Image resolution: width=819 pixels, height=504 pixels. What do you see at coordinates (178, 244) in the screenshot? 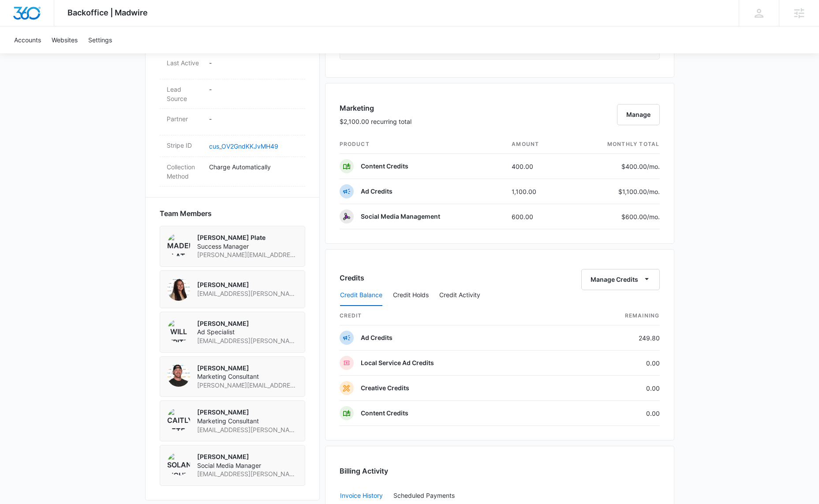
I see `img: Madeline Plate` at bounding box center [178, 244].